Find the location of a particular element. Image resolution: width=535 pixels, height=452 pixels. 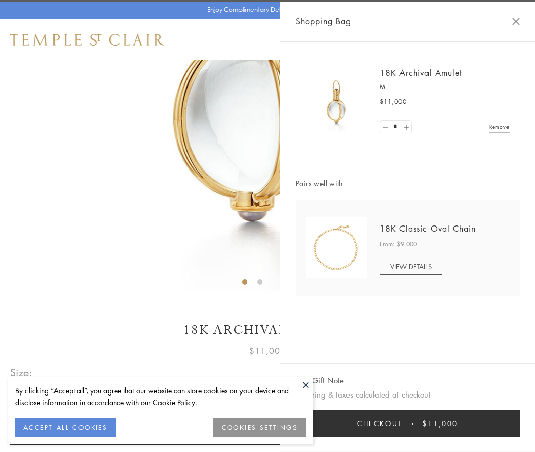

a: Remove is located at coordinates (499, 127).